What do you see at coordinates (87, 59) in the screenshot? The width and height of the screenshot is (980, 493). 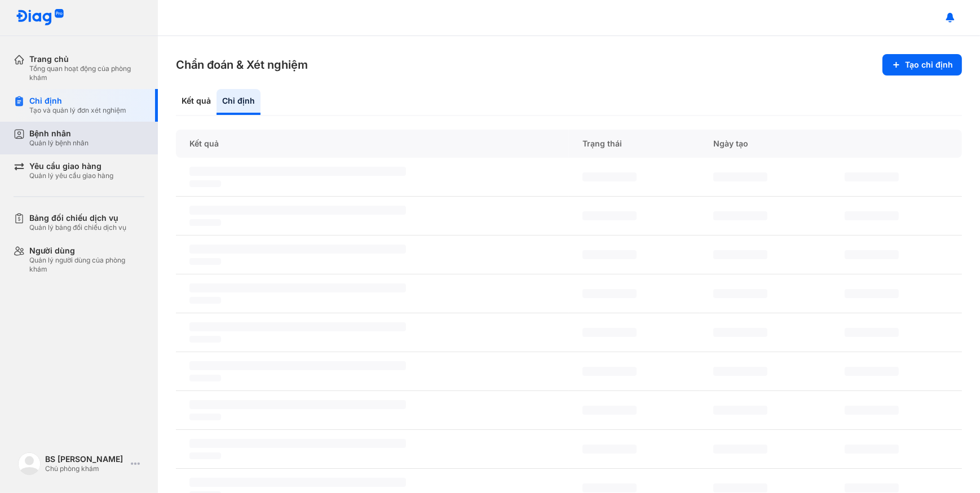 I see `div: Trang chủ` at bounding box center [87, 59].